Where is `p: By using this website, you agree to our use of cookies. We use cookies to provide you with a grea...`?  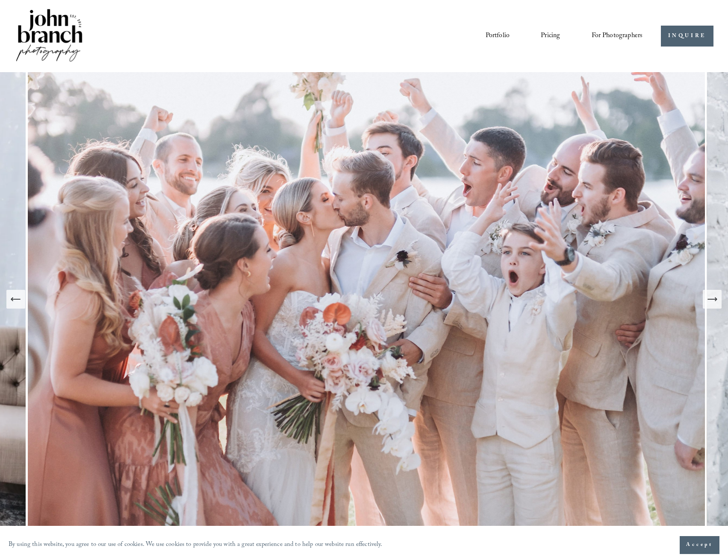
p: By using this website, you agree to our use of cookies. We use cookies to provide you with a grea... is located at coordinates (195, 545).